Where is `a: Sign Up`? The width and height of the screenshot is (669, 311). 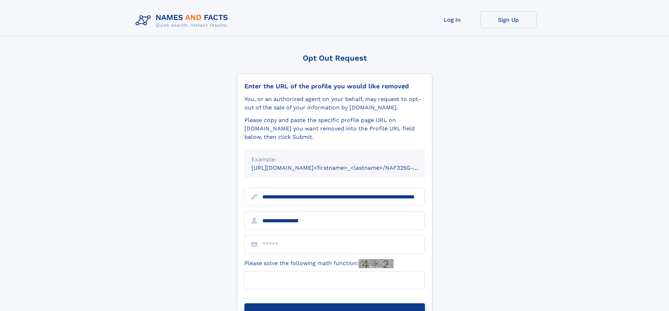 a: Sign Up is located at coordinates (508, 20).